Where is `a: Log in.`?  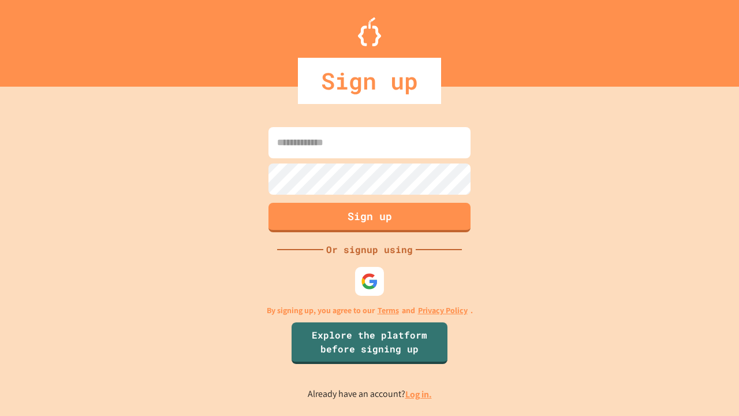
a: Log in. is located at coordinates (419, 394).